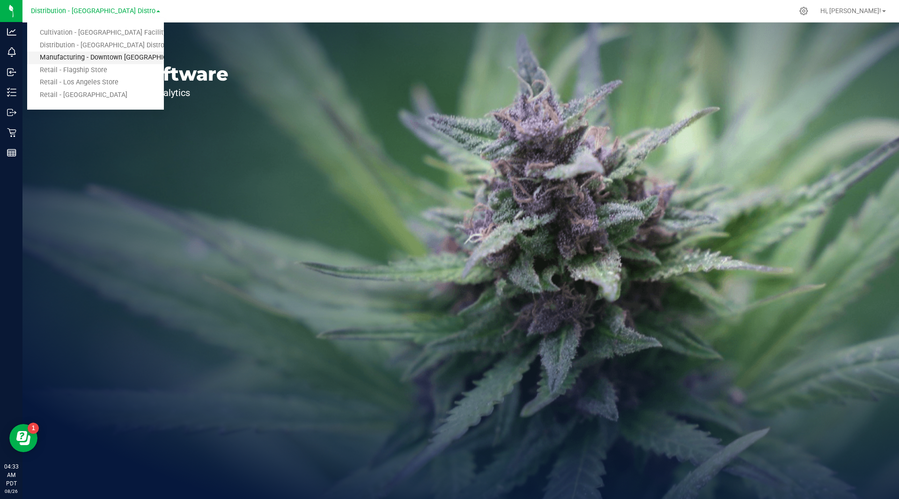 The image size is (899, 499). Describe the element at coordinates (12, 133) in the screenshot. I see `inline-svg: Retail` at that location.